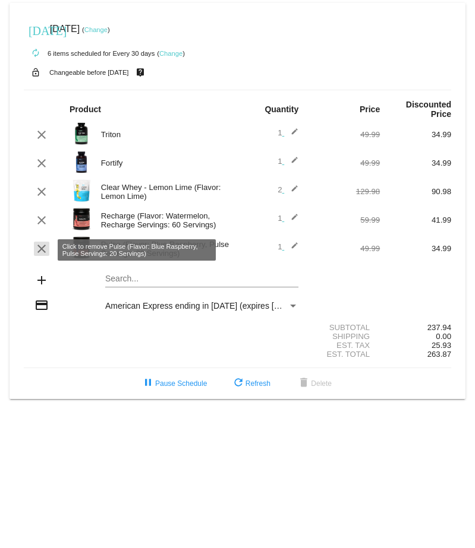 The height and width of the screenshot is (548, 475). I want to click on span: 0.00, so click(443, 336).